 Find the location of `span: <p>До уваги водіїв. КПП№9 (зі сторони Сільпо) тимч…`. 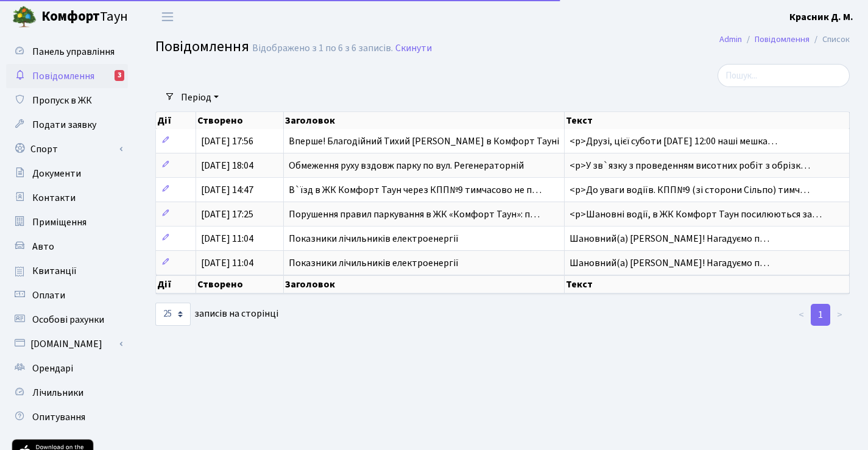

span: <p>До уваги водіїв. КПП№9 (зі сторони Сільпо) тимч… is located at coordinates (690, 190).